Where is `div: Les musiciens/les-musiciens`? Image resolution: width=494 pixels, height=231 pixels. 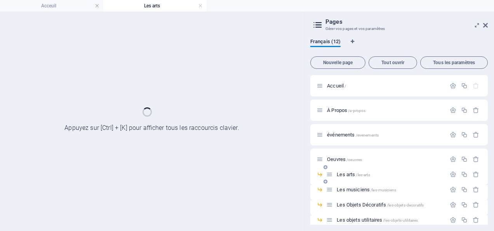
div: Les musiciens/les-musiciens is located at coordinates (390, 189).